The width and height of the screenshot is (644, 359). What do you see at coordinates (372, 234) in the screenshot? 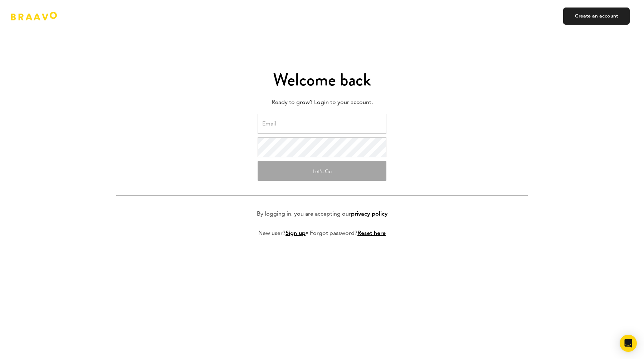
I see `a: Reset here` at bounding box center [372, 234].